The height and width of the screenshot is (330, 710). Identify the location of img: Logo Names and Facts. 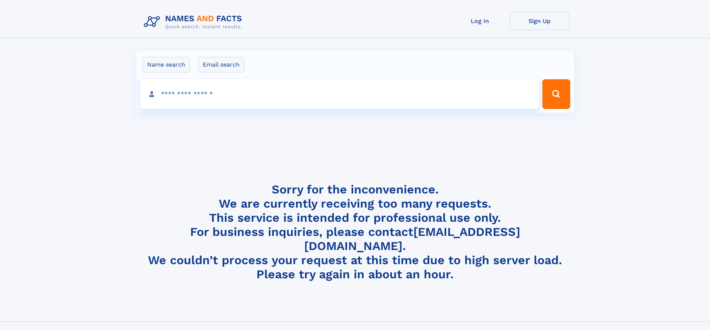
(194, 22).